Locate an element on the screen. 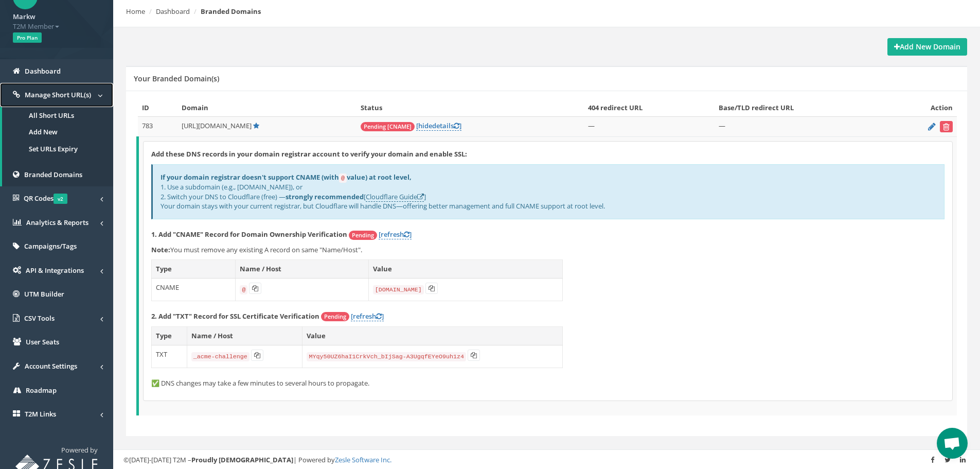 This screenshot has height=469, width=980. a: [hidedetails] is located at coordinates (439, 125).